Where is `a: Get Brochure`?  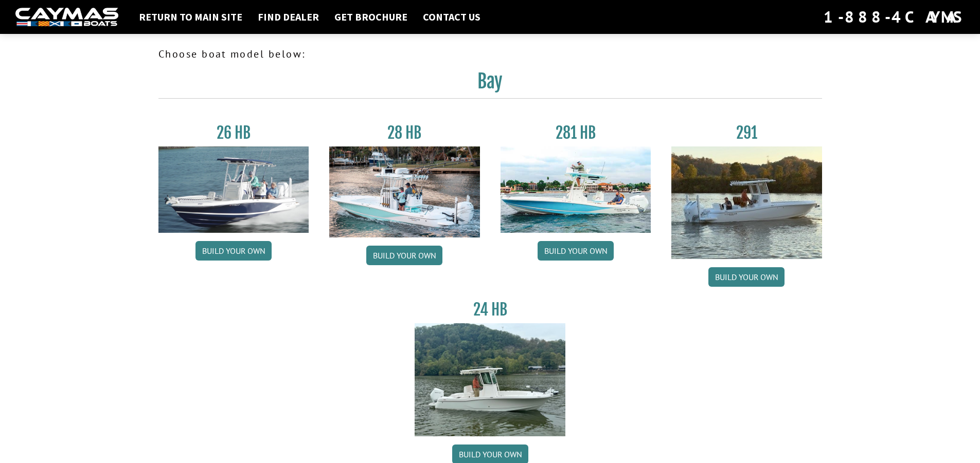 a: Get Brochure is located at coordinates (371, 17).